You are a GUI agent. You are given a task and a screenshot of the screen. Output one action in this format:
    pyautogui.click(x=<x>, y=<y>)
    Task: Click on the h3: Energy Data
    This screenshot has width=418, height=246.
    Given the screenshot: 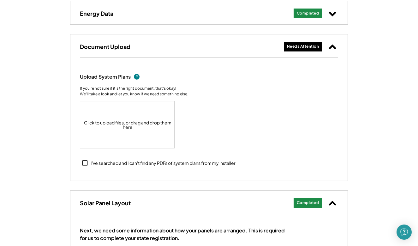 What is the action you would take?
    pyautogui.click(x=97, y=13)
    